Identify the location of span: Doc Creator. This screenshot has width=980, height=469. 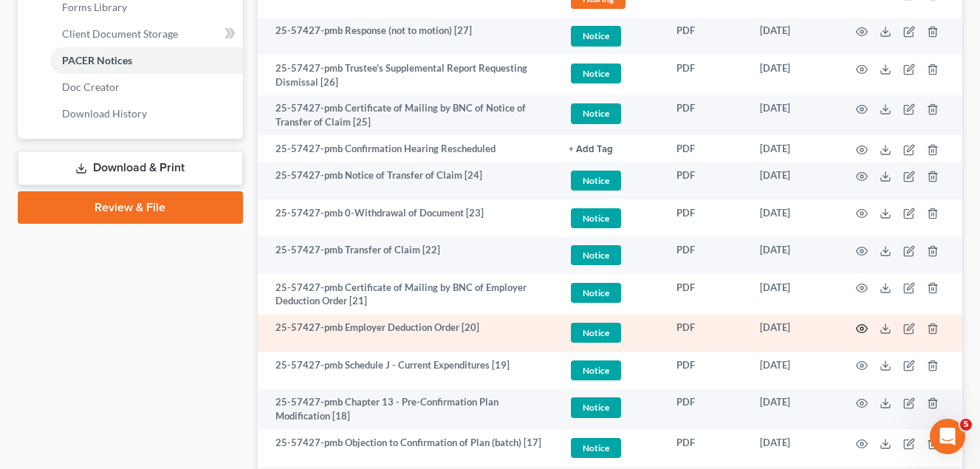
(91, 86).